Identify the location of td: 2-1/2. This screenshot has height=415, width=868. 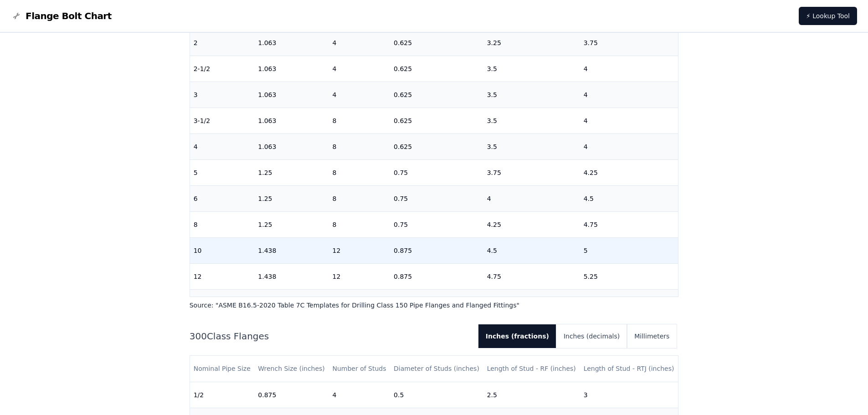
(222, 69).